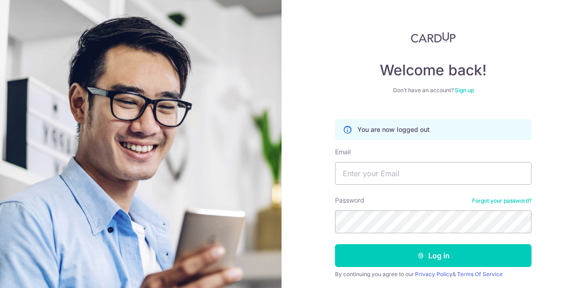 This screenshot has height=288, width=585. Describe the element at coordinates (434, 274) in the screenshot. I see `a: Privacy Policy` at that location.